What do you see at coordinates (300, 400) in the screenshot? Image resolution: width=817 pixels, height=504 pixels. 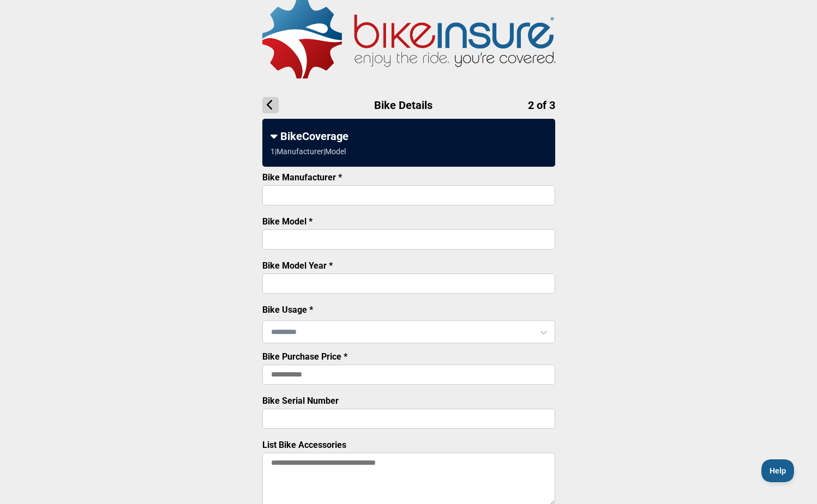 I see `label: Bike Serial Number` at bounding box center [300, 400].